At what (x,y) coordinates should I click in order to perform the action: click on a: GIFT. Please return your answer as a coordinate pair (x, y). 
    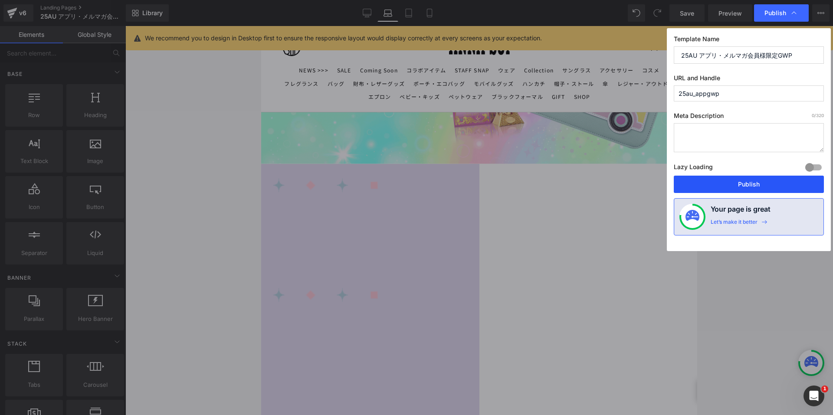
    Looking at the image, I should click on (297, 71).